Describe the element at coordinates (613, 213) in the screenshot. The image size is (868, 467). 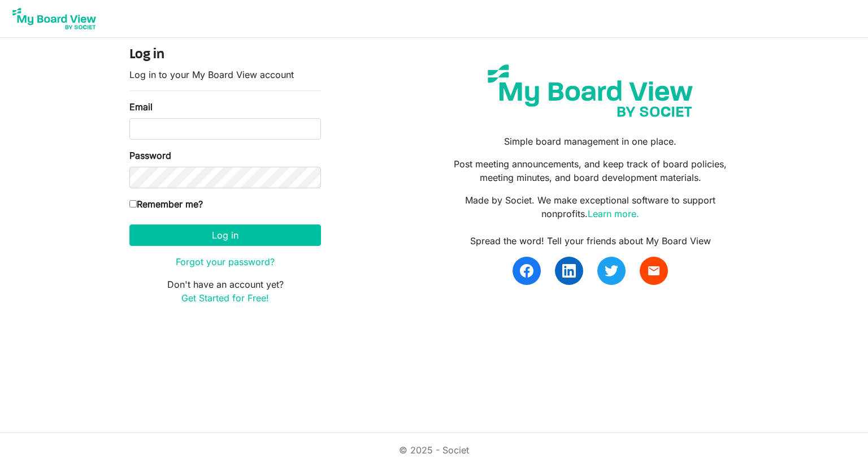
I see `a: Learn more.` at that location.